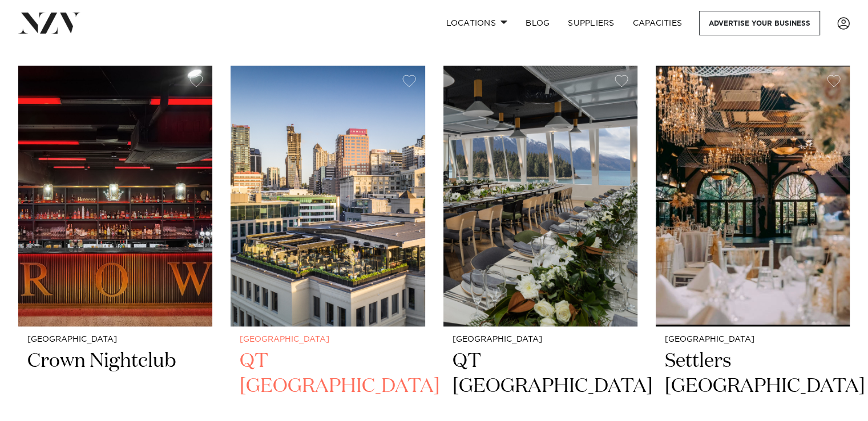 This screenshot has height=421, width=868. Describe the element at coordinates (538, 23) in the screenshot. I see `a: BLOG` at that location.